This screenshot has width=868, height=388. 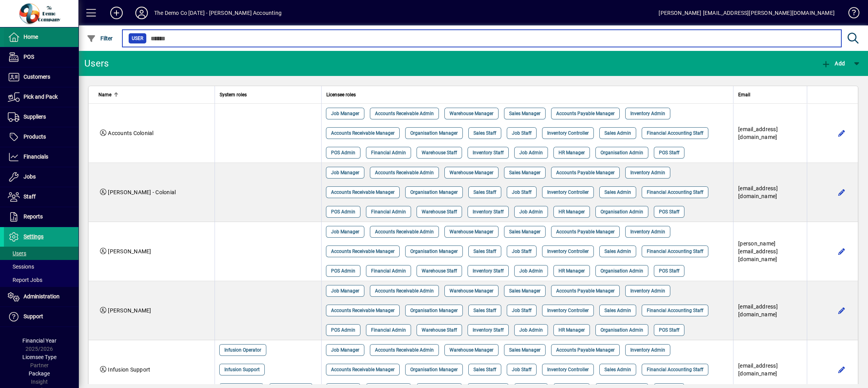 What do you see at coordinates (345, 232) in the screenshot?
I see `span: Job Manager` at bounding box center [345, 232].